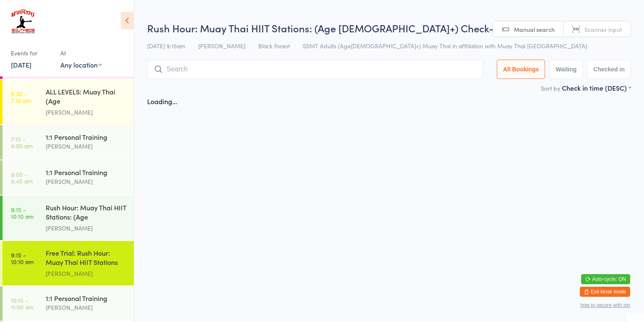 The width and height of the screenshot is (644, 322). What do you see at coordinates (81, 53) in the screenshot?
I see `div: At` at bounding box center [81, 53].